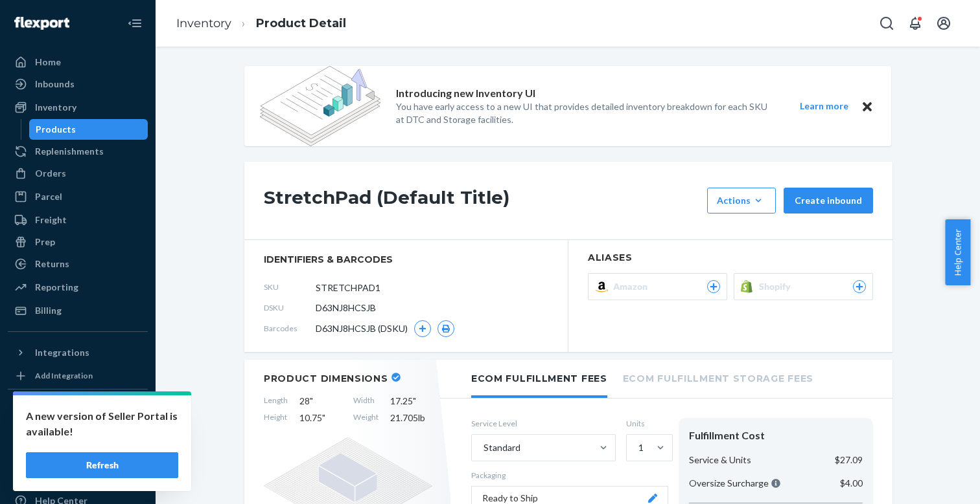 The width and height of the screenshot is (980, 504). I want to click on p: $4.00, so click(850, 484).